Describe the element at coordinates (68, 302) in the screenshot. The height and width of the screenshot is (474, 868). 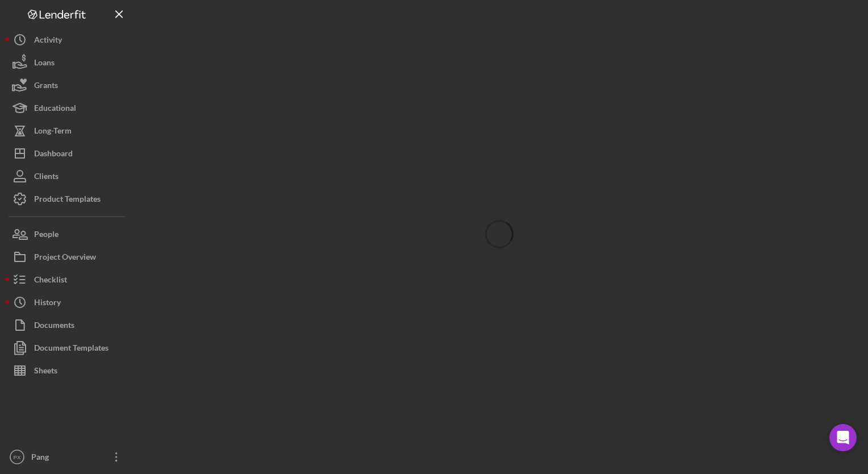
I see `a: History` at that location.